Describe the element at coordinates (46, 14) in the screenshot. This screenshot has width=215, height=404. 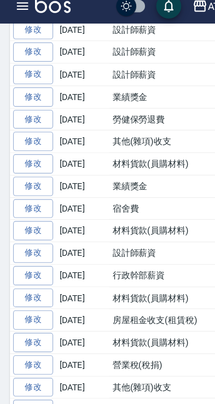
I see `img: Logo` at that location.